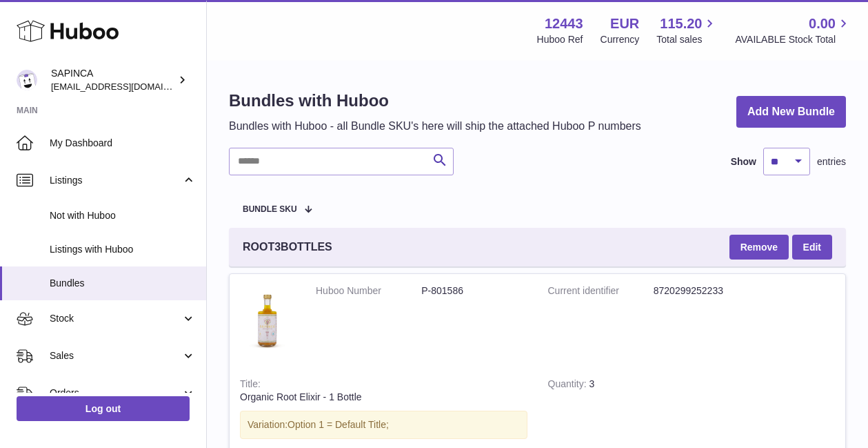 The height and width of the screenshot is (448, 868). What do you see at coordinates (103, 408) in the screenshot?
I see `a: Log out` at bounding box center [103, 408].